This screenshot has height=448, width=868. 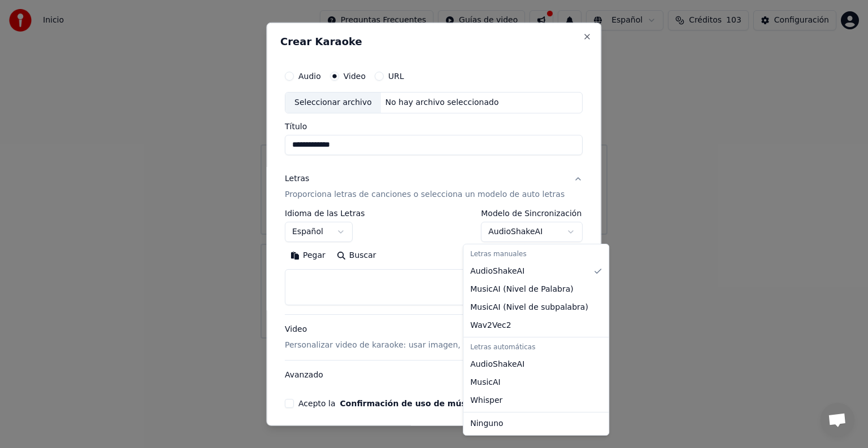 What do you see at coordinates (536, 348) in the screenshot?
I see `div: Letras automáticas` at bounding box center [536, 348].